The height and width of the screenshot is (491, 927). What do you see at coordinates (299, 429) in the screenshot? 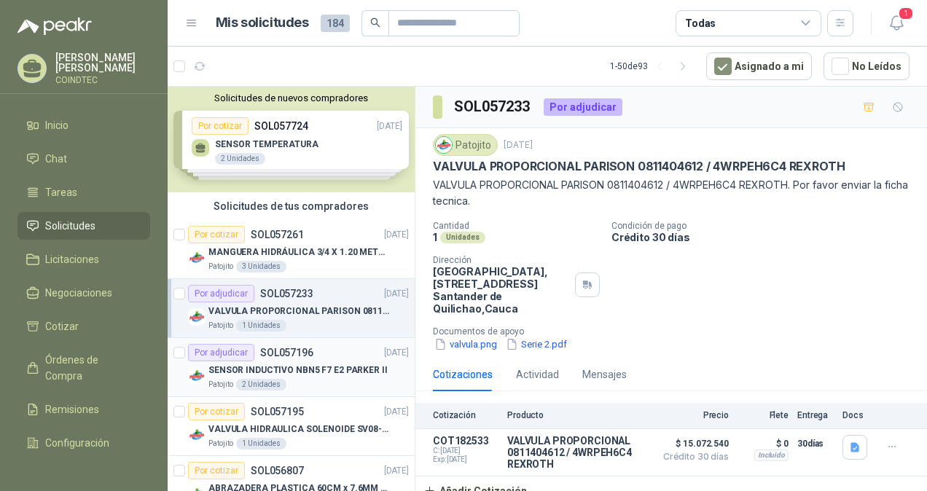
I see `p: VALVULA HIDRAULICA SOLENOIDE SV08-20 REF : SV08-3B-N-24DC-DG NORMALMENTE CERRADA` at bounding box center [299, 429].